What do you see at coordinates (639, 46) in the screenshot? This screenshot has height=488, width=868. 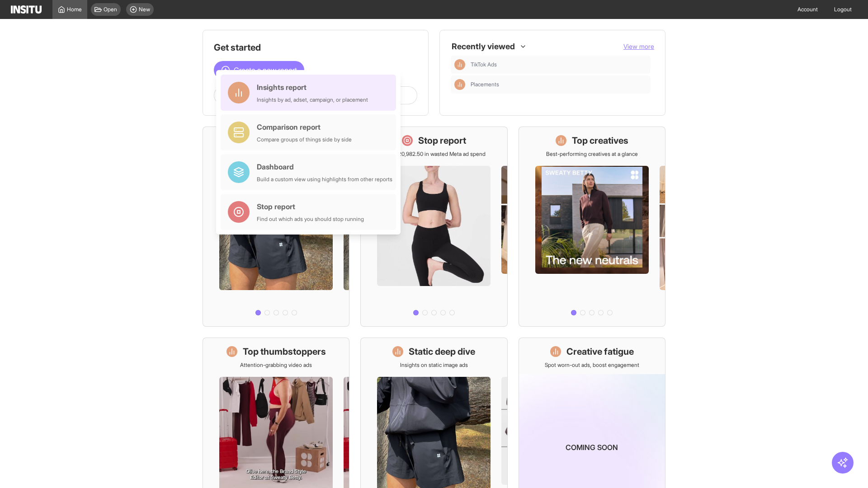 I see `span: View more` at bounding box center [639, 46].